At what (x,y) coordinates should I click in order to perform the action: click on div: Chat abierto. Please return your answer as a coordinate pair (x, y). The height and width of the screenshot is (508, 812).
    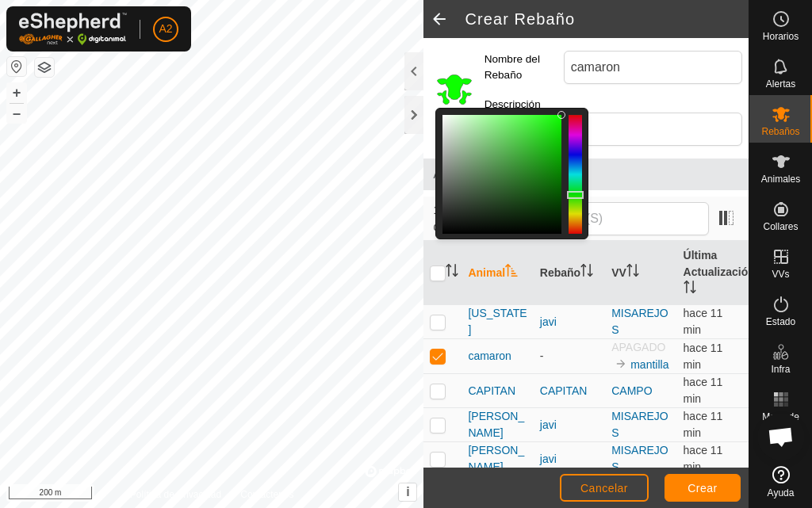
    Looking at the image, I should click on (781, 437).